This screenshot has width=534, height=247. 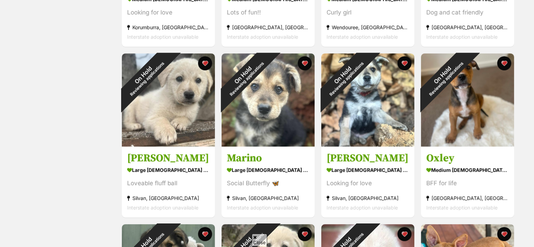 I want to click on div: Loveable fluff ball, so click(x=168, y=183).